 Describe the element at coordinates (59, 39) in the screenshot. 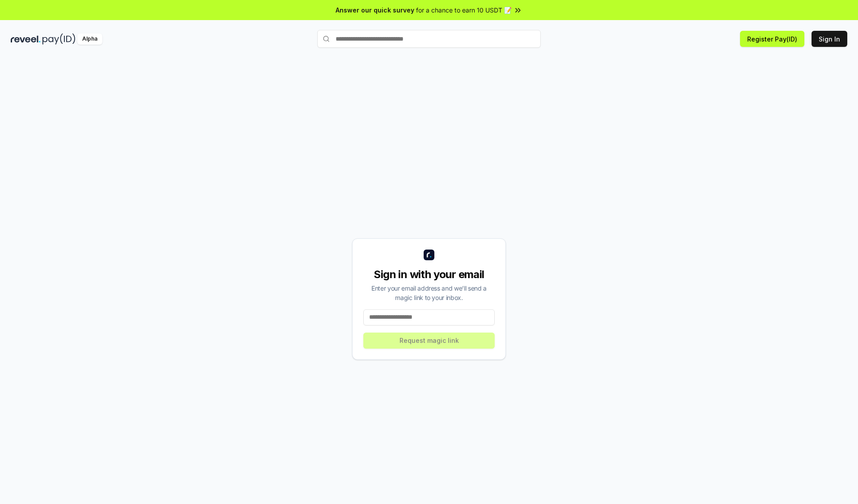

I see `img: pay_id` at that location.